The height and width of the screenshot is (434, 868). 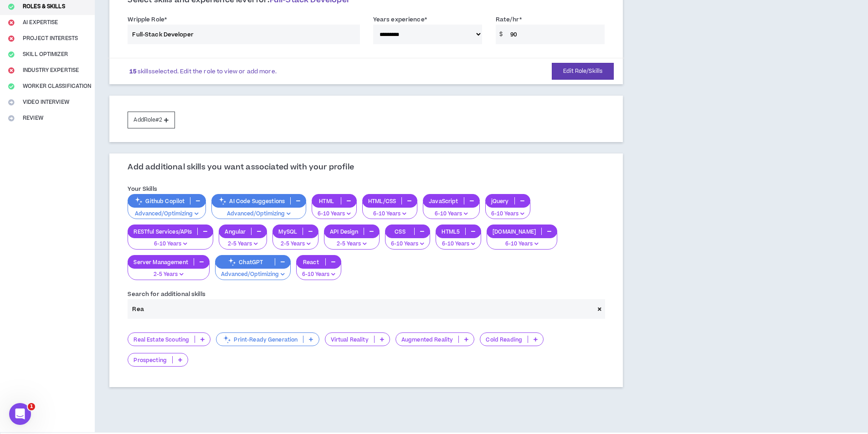 I want to click on p: HTML, so click(x=326, y=201).